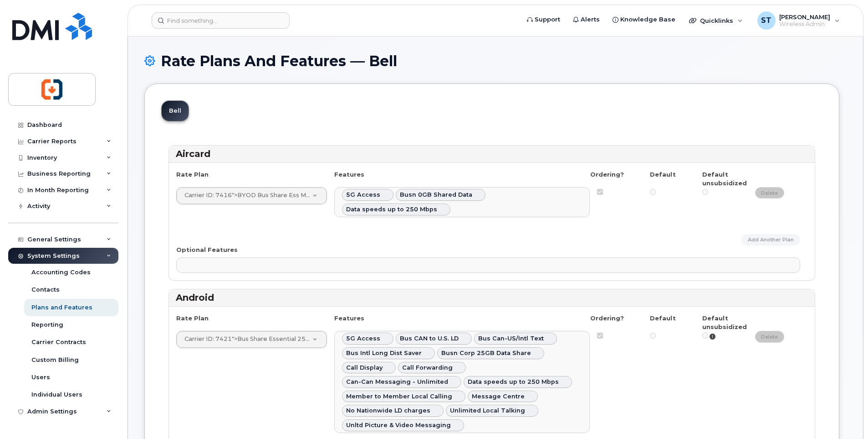  Describe the element at coordinates (398, 424) in the screenshot. I see `span: Unltd Picture & Video Messaging` at that location.